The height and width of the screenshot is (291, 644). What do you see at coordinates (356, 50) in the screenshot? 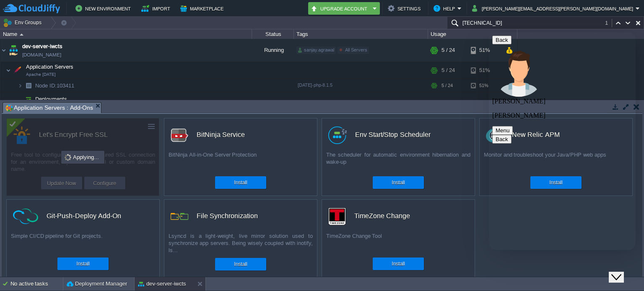
I see `span: All Servers` at bounding box center [356, 50].